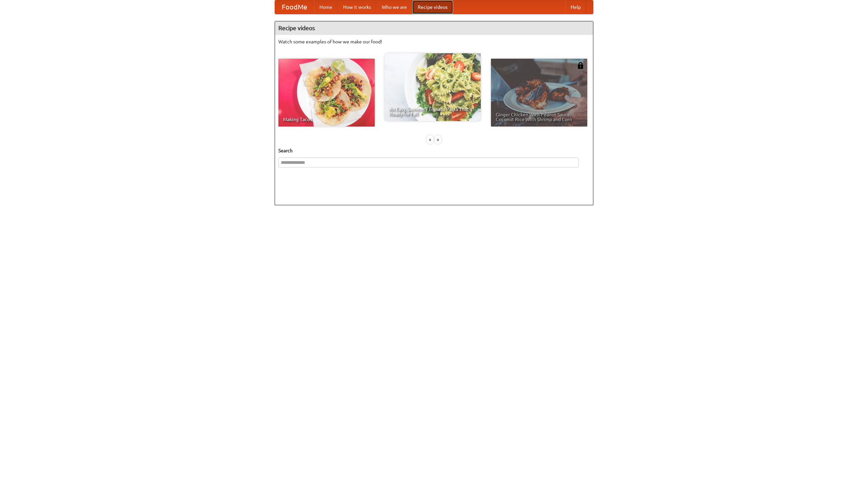 The width and height of the screenshot is (868, 480). What do you see at coordinates (327, 93) in the screenshot?
I see `a: Making Tacos` at bounding box center [327, 93].